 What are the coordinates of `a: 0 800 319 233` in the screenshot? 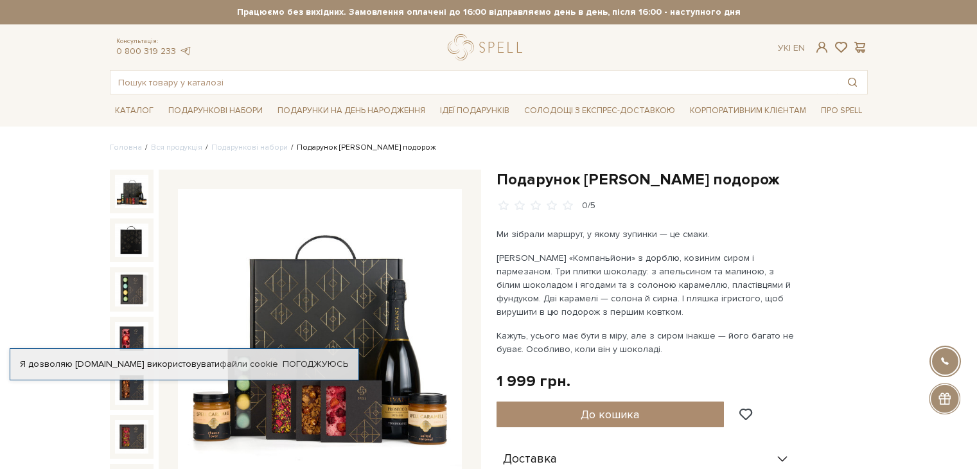 It's located at (146, 51).